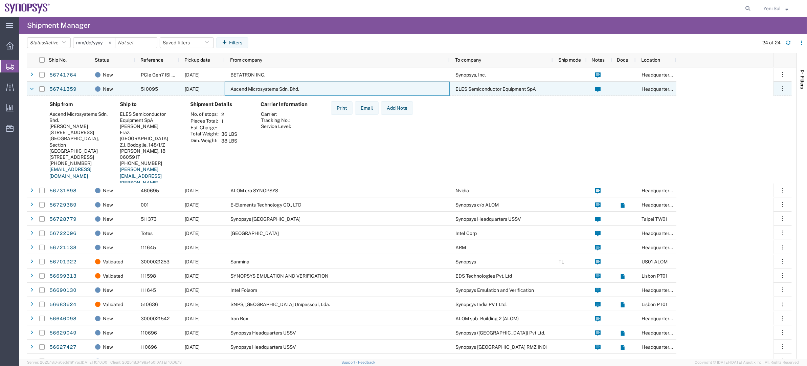 The width and height of the screenshot is (807, 366). What do you see at coordinates (63, 276) in the screenshot?
I see `a: 56699313` at bounding box center [63, 276].